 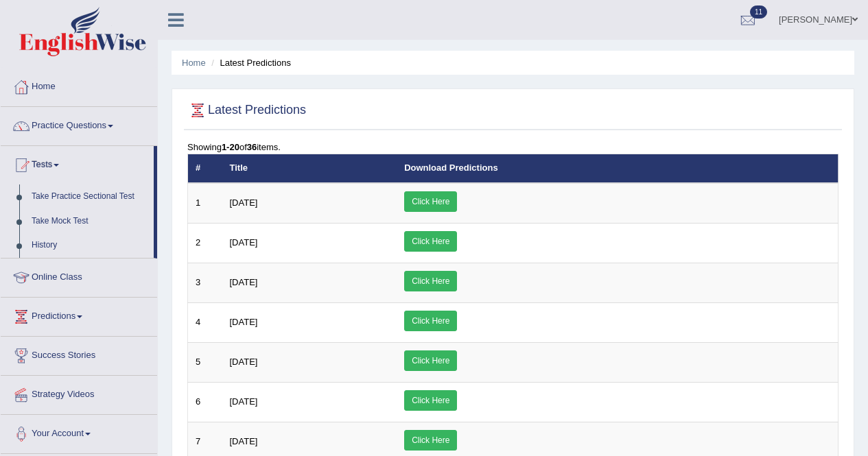 I want to click on div: Showing of items., so click(x=512, y=147).